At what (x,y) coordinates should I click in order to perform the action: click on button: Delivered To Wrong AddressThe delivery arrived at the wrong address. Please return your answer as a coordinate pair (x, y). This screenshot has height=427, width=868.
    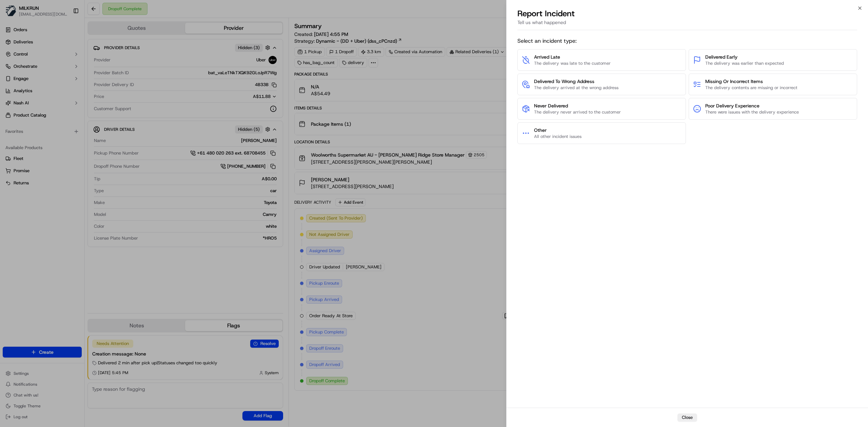
    Looking at the image, I should click on (602, 85).